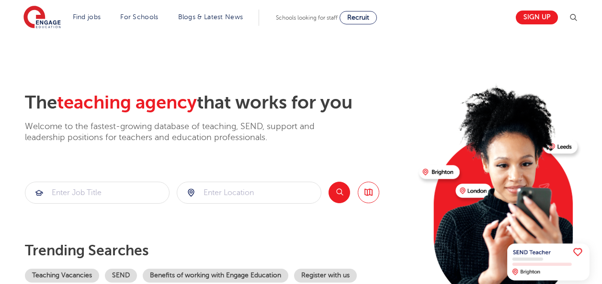 This screenshot has width=602, height=284. What do you see at coordinates (183, 132) in the screenshot?
I see `p: Welcome to the fastest-growing database of teaching, SEND, support and leadership positions for t...` at bounding box center [183, 132].